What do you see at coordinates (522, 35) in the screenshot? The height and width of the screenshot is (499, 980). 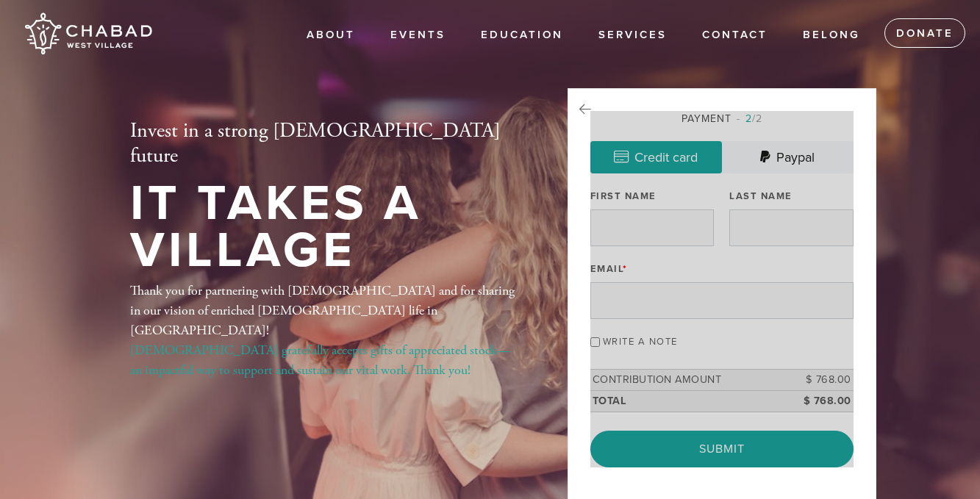 I see `a: EDUCATION` at bounding box center [522, 35].